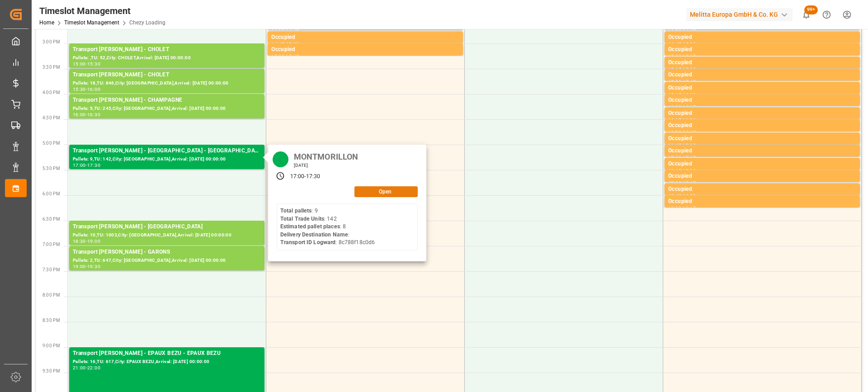 Image resolution: width=868 pixels, height=392 pixels. I want to click on button: Help Center, so click(826, 14).